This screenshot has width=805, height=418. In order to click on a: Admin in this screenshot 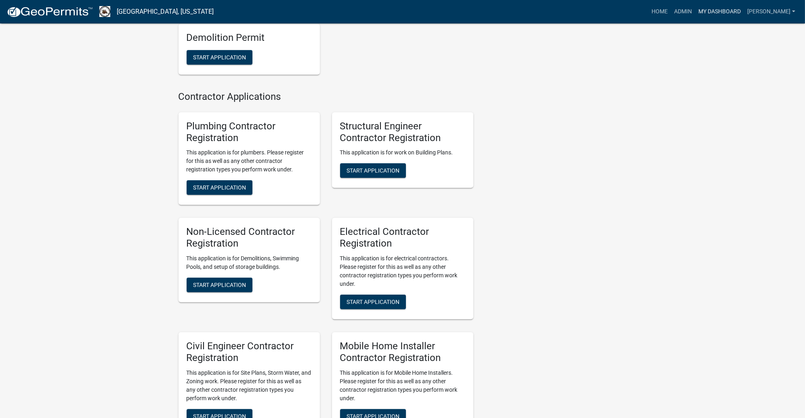, I will do `click(683, 12)`.